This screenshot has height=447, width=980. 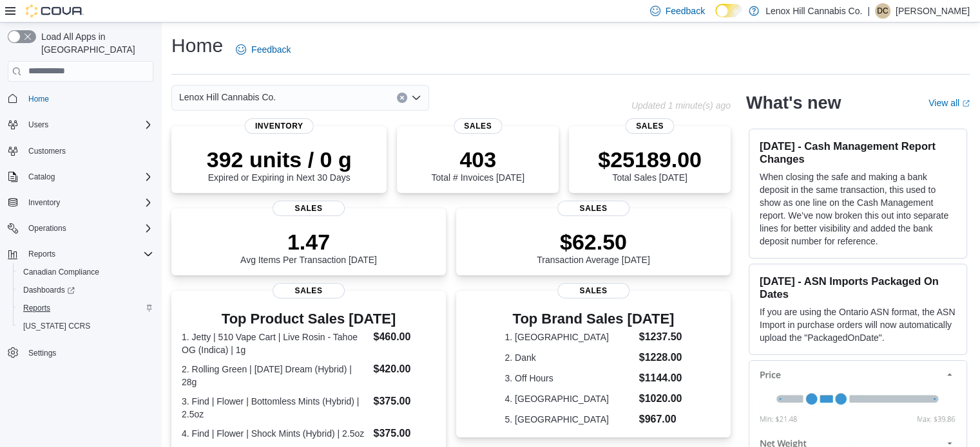 What do you see at coordinates (569, 379) in the screenshot?
I see `dt: 3. Off Hours` at bounding box center [569, 379].